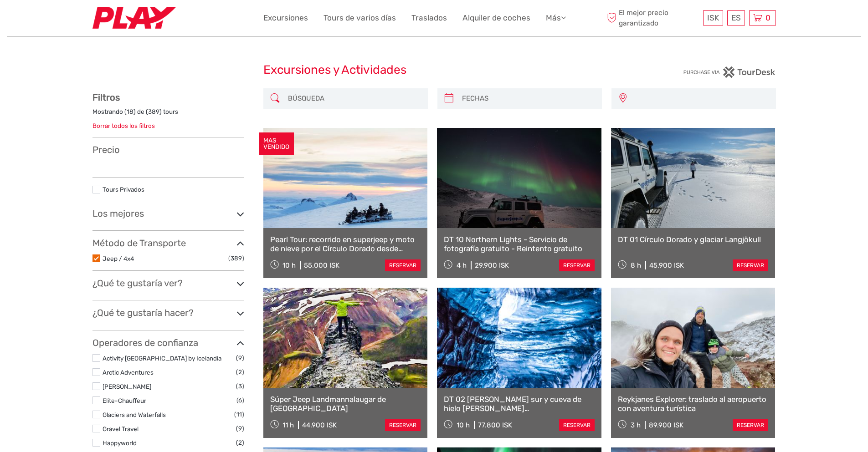 The height and width of the screenshot is (452, 868). Describe the element at coordinates (462, 265) in the screenshot. I see `span: 4 h` at that location.